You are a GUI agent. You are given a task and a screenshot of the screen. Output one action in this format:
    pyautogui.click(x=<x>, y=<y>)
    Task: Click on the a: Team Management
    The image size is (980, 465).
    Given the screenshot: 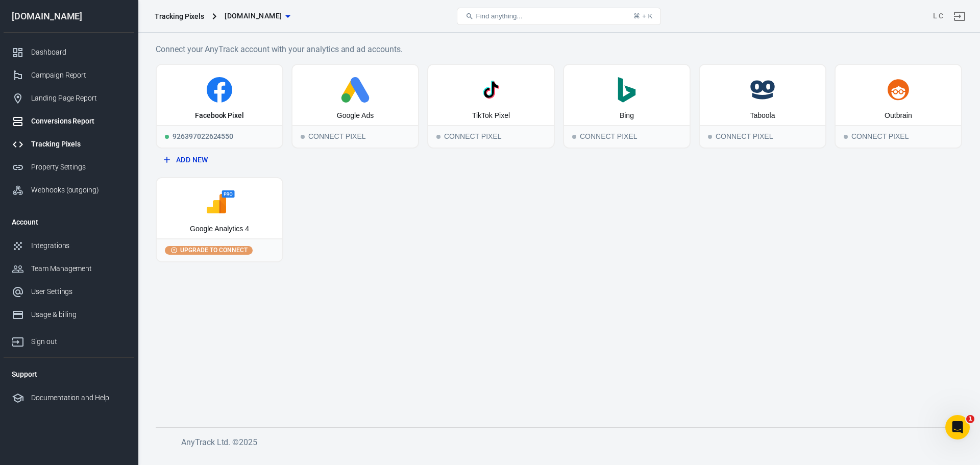 What is the action you would take?
    pyautogui.click(x=69, y=269)
    